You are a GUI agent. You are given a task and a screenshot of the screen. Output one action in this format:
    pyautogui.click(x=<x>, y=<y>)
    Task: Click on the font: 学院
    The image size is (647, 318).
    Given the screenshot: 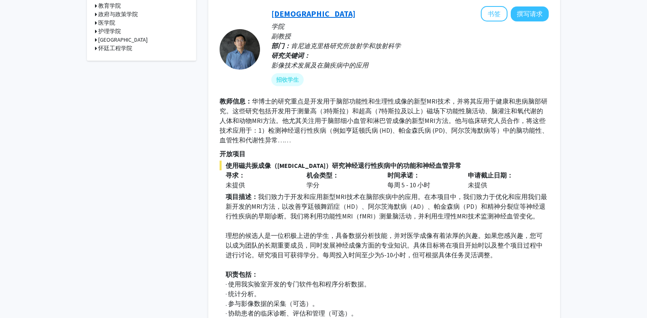 What is the action you would take?
    pyautogui.click(x=278, y=26)
    